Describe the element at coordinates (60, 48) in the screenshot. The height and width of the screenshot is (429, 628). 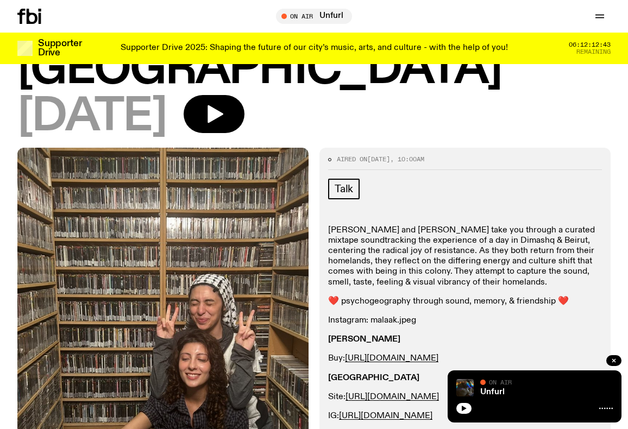
I see `h3: Supporter Drive` at that location.